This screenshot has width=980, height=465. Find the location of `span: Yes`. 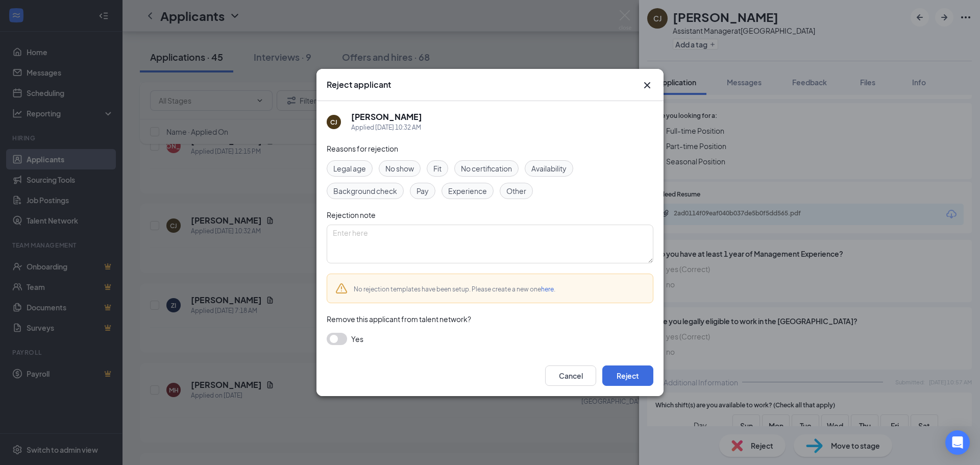

span: Yes is located at coordinates (358, 339).